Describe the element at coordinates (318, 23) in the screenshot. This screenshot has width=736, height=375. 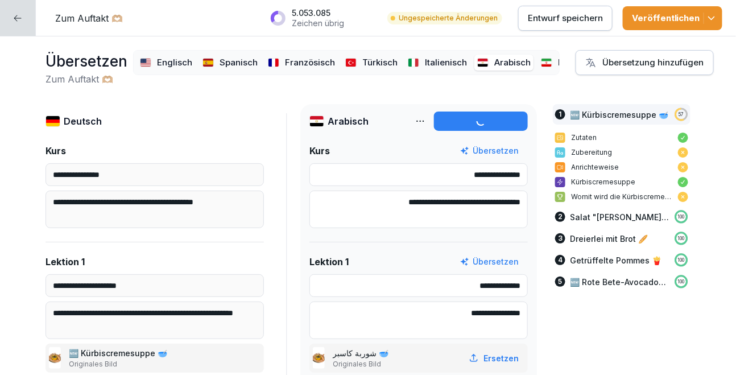
I see `p: Zeichen übrig` at that location.